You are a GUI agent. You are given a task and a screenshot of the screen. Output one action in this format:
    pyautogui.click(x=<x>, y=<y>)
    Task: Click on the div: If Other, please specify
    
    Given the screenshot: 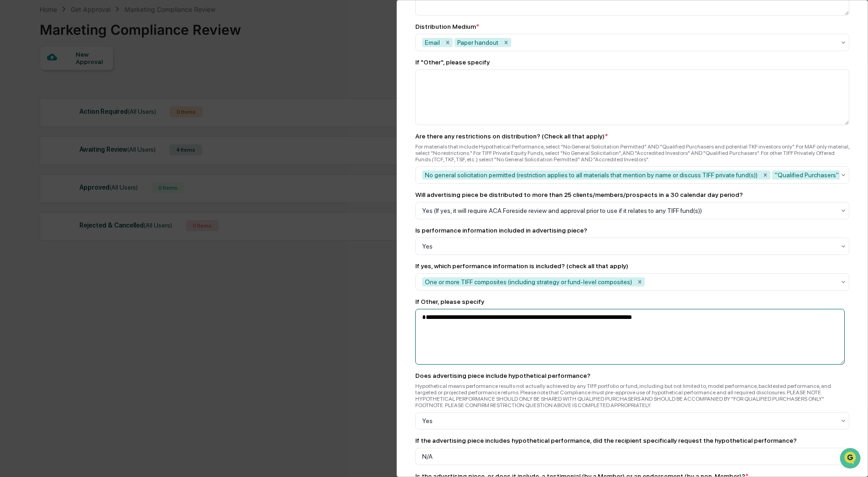 What is the action you would take?
    pyautogui.click(x=632, y=301)
    